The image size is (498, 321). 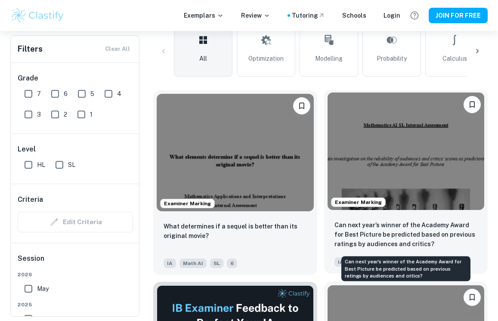 What do you see at coordinates (266, 59) in the screenshot?
I see `span: Optimization` at bounding box center [266, 59].